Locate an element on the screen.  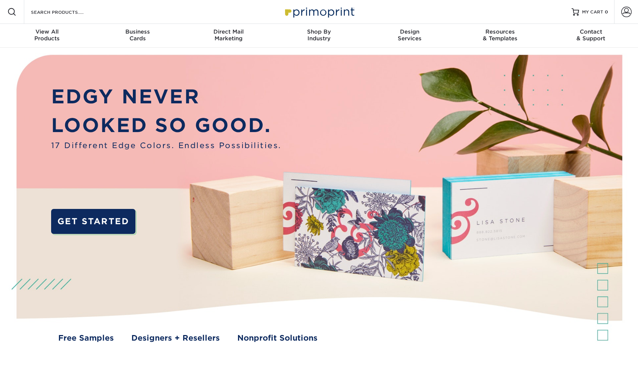
span: Shop By is located at coordinates (319, 32).